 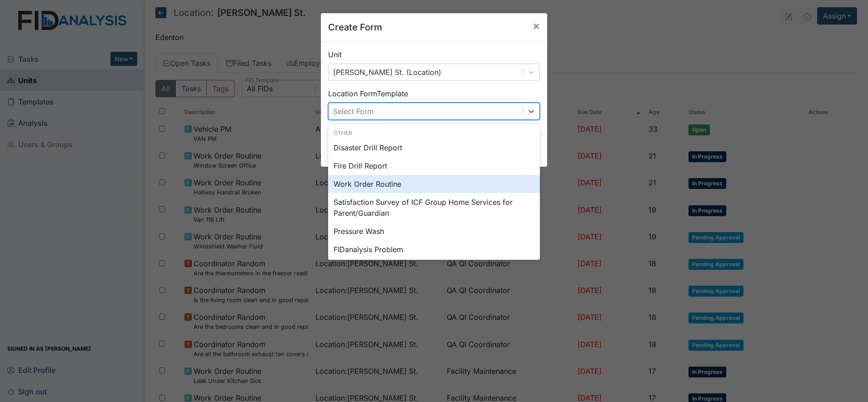 What do you see at coordinates (434, 148) in the screenshot?
I see `div: Disaster Drill Report` at bounding box center [434, 148].